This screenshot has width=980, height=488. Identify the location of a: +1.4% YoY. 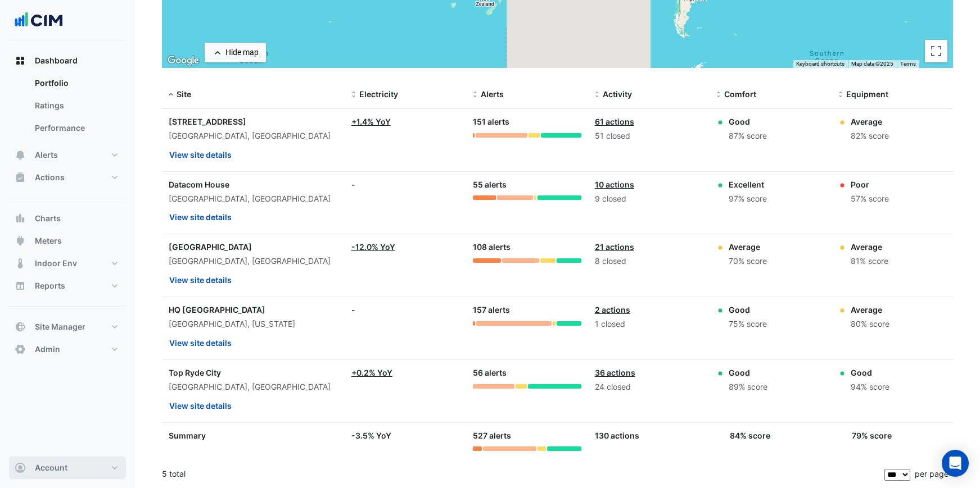
(371, 121).